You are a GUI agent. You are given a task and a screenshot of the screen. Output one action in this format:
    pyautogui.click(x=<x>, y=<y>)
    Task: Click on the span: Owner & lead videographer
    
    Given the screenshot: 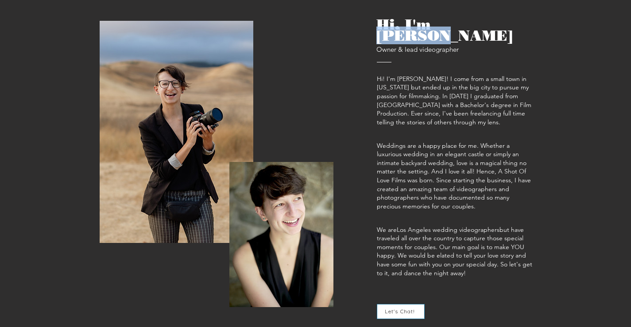 What is the action you would take?
    pyautogui.click(x=418, y=49)
    